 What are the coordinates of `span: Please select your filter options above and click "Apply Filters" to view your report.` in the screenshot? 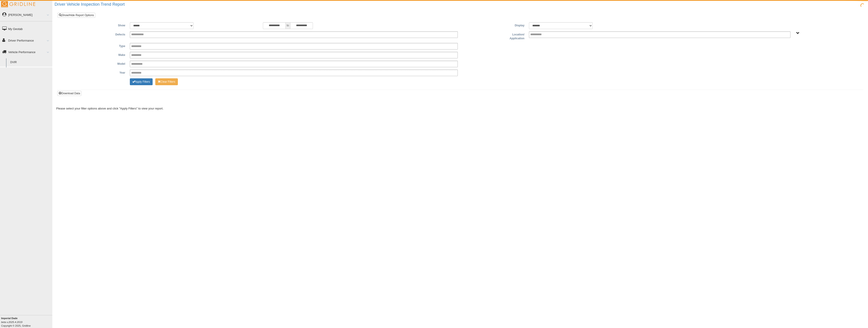 It's located at (110, 108).